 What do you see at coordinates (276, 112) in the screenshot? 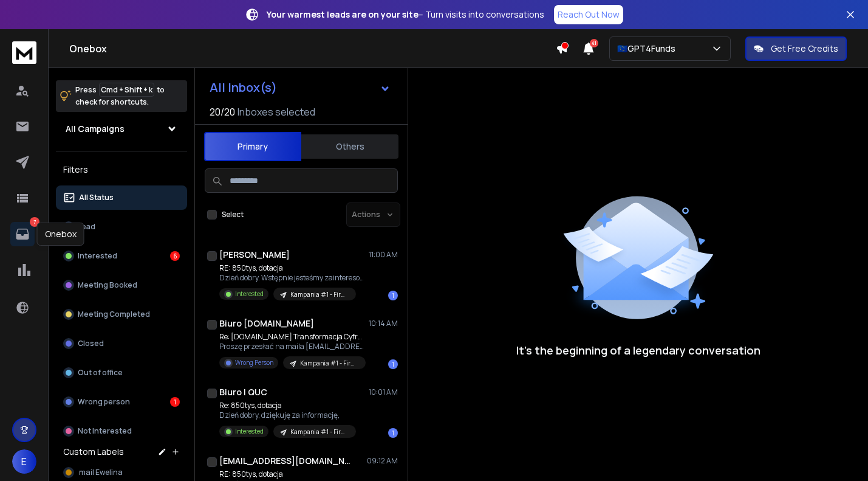
I see `h3: Inboxes selected` at bounding box center [276, 112].